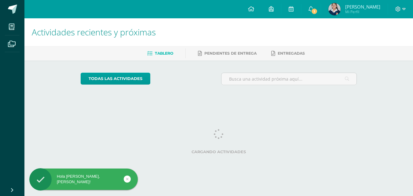  What do you see at coordinates (94, 32) in the screenshot?
I see `span: Actividades recientes y próximas` at bounding box center [94, 32].